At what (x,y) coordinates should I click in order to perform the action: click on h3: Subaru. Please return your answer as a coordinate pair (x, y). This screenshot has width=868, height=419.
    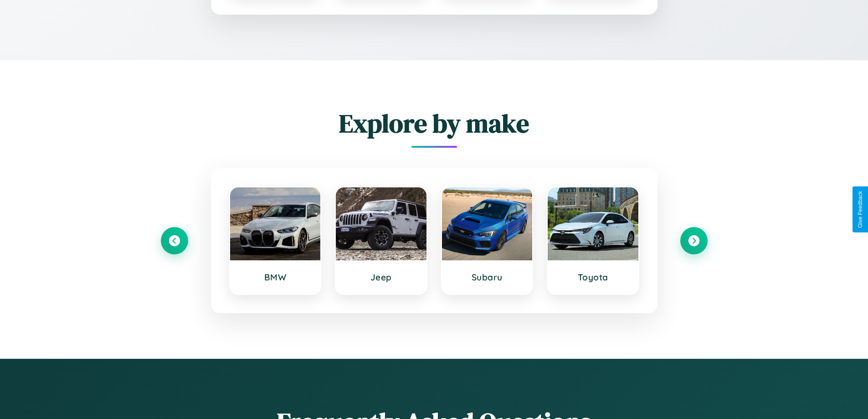
    Looking at the image, I should click on (487, 277).